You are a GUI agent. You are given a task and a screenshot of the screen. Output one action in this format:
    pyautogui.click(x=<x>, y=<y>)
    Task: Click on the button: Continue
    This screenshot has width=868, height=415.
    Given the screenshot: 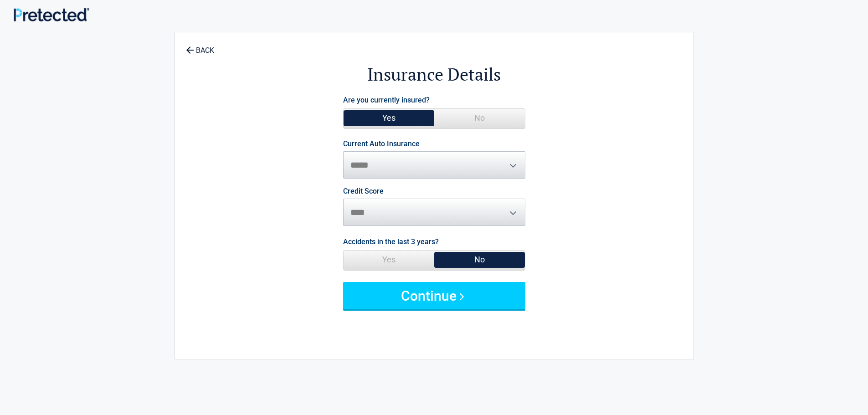 What is the action you would take?
    pyautogui.click(x=434, y=295)
    